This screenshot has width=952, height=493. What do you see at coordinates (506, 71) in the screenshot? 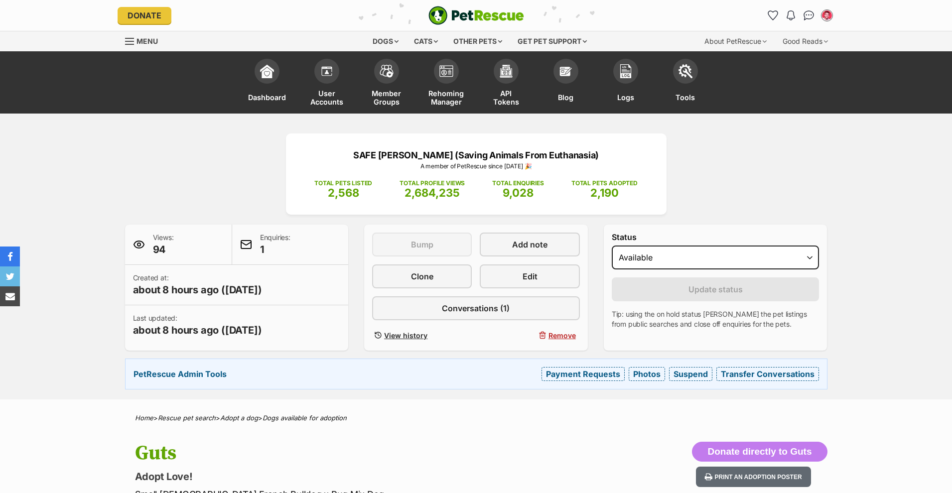
I see `img: api-icon-849e3a9e6f871e3acf1f60245d25b4cd0aad652aa5f5372336901a6a67317bd8.svg` at bounding box center [506, 71].